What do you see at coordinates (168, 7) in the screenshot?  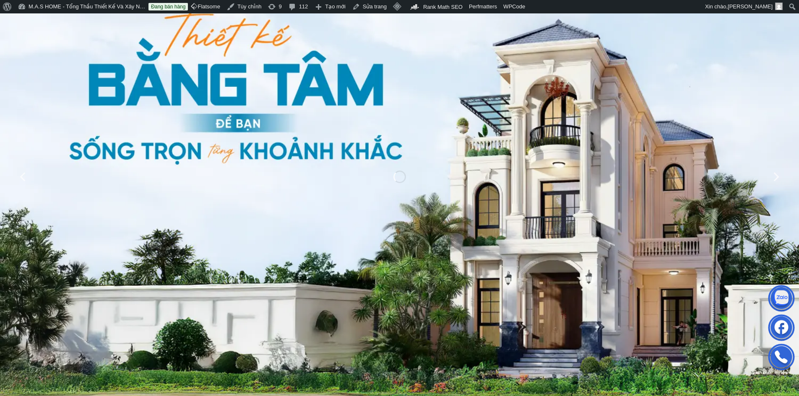 I see `a: Đang bán hàng` at bounding box center [168, 7].